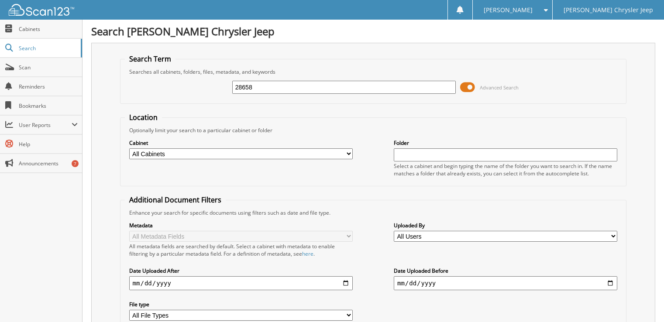  I want to click on div: Enhance your search for specific documents using filters such as date and file type., so click(373, 213).